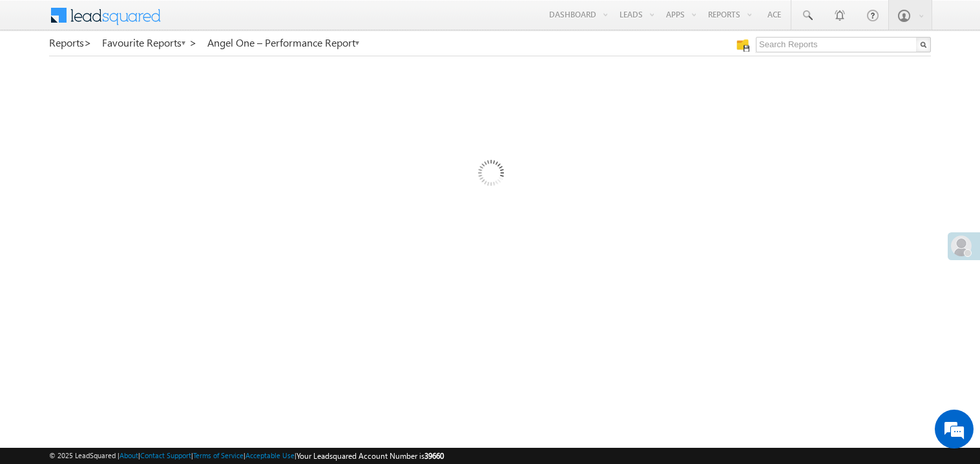  I want to click on a: Reports>, so click(71, 43).